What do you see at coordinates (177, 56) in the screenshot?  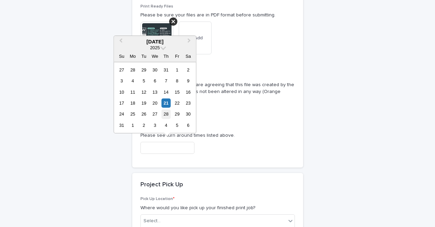 I see `div: Fr` at bounding box center [177, 56].